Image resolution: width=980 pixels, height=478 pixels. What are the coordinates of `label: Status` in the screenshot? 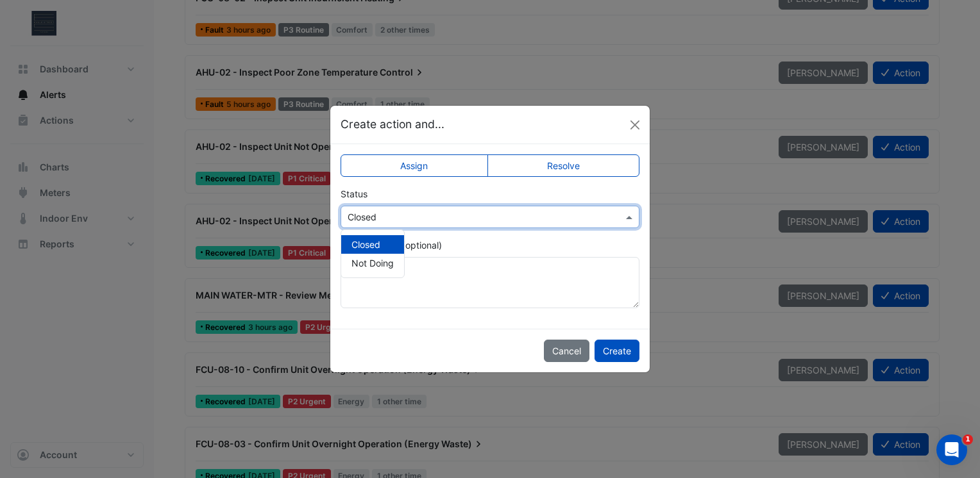 It's located at (354, 194).